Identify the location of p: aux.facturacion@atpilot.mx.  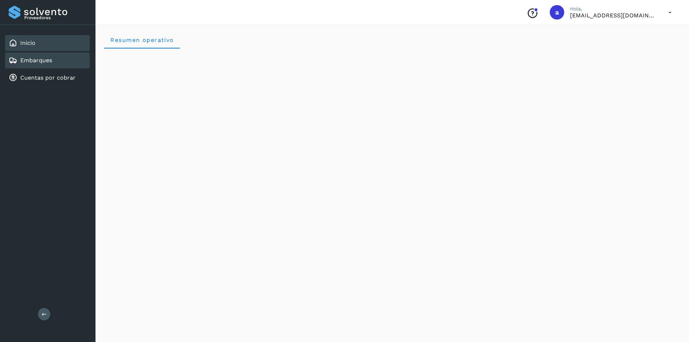
(613, 15).